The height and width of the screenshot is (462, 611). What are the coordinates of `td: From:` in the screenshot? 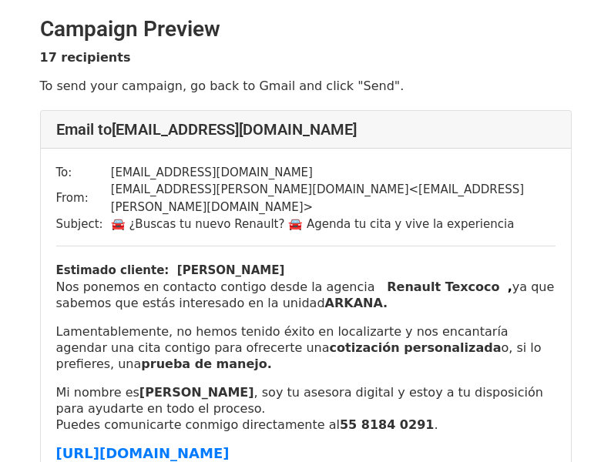 It's located at (83, 198).